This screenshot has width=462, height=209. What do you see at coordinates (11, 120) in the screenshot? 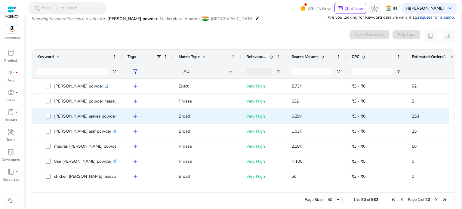
I see `p: Reports` at bounding box center [11, 120].